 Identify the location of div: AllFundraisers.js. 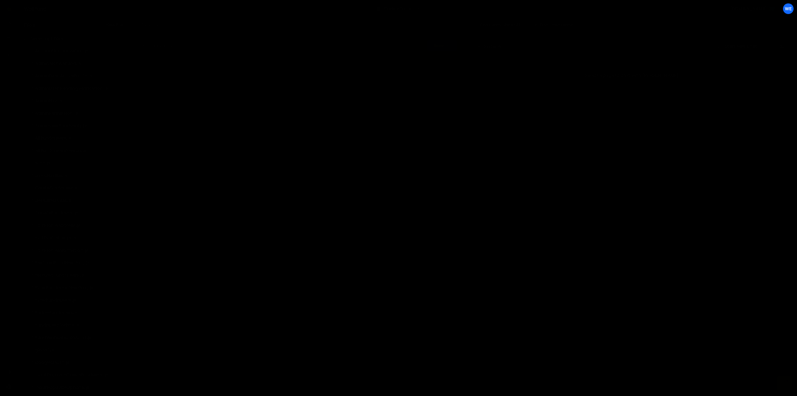
(53, 138).